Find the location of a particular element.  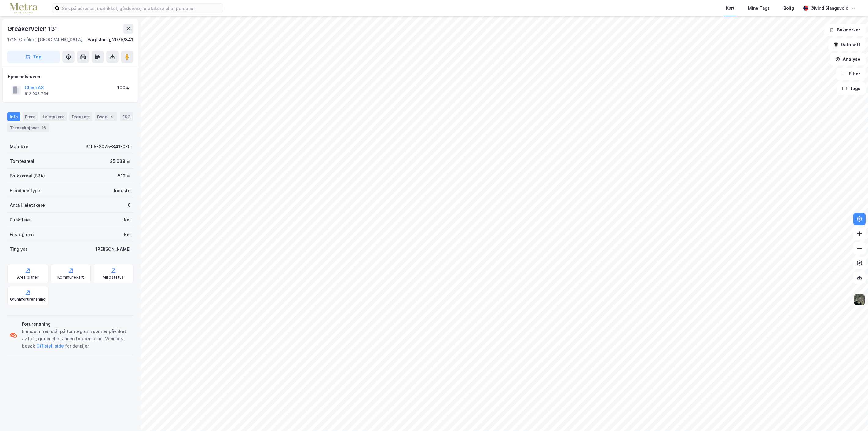

div: ESG is located at coordinates (126, 117).